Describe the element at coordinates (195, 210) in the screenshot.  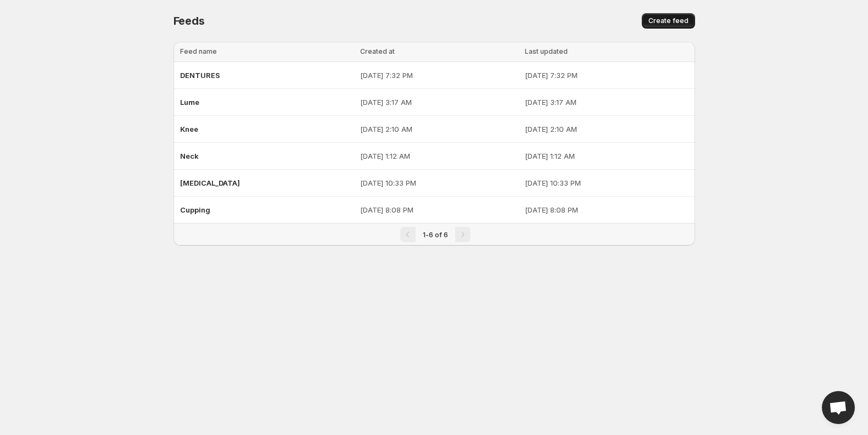
I see `span: Cupping` at that location.